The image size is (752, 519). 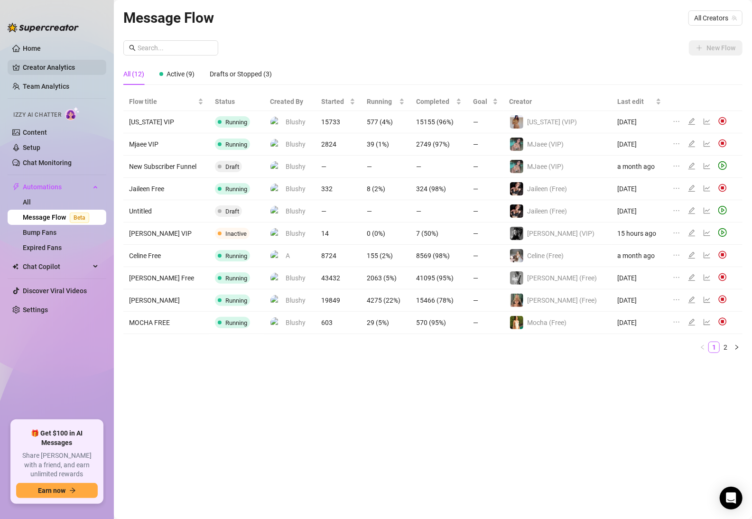 What do you see at coordinates (338, 189) in the screenshot?
I see `td: 332` at bounding box center [338, 189].